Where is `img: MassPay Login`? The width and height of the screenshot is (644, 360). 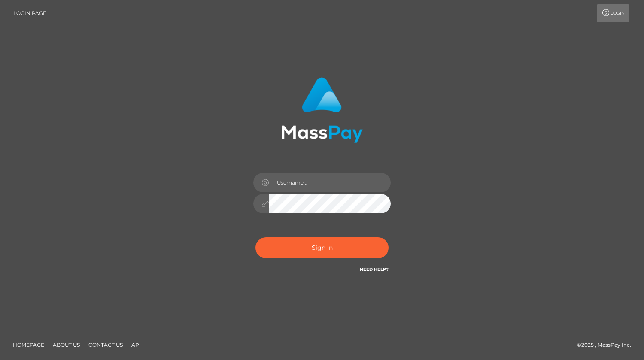
img: MassPay Login is located at coordinates (322, 110).